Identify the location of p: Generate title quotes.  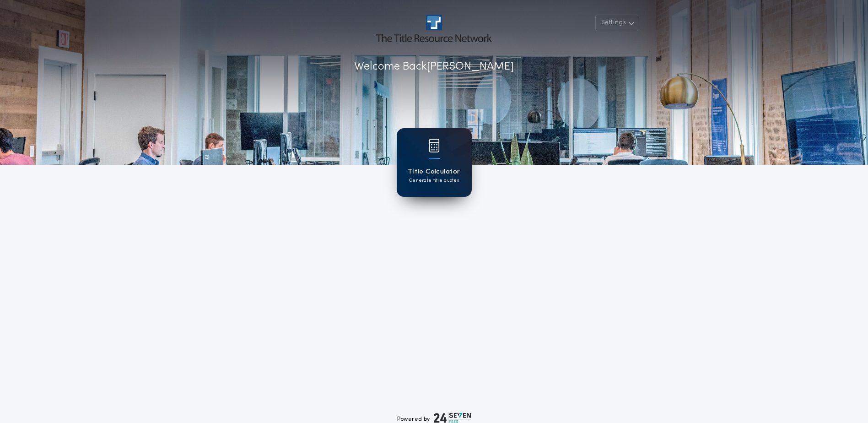
(434, 180).